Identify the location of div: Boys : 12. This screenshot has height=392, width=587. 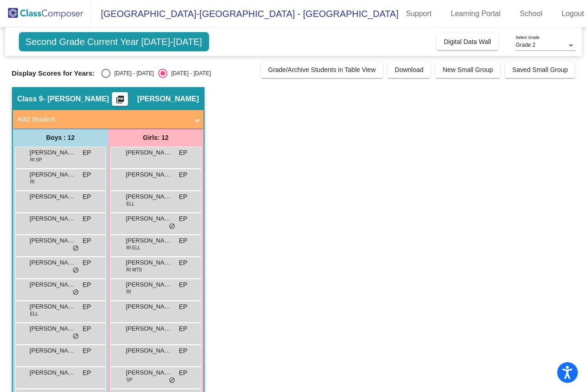
(61, 138).